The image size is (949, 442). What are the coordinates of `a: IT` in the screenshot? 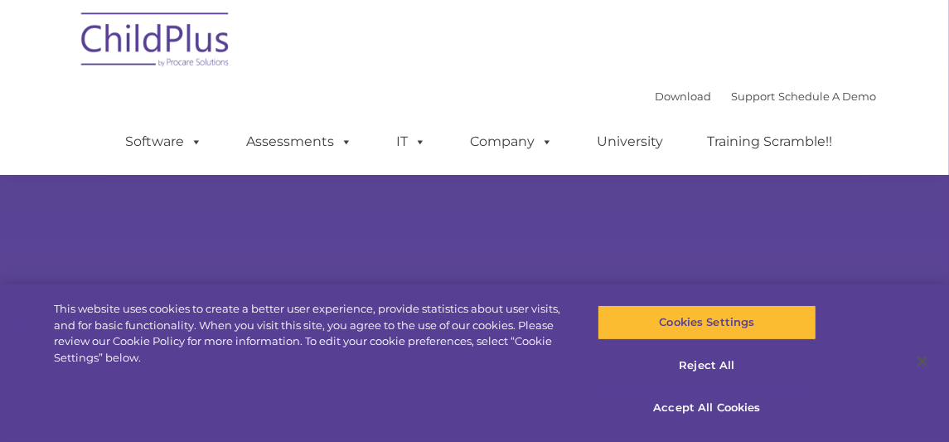 It's located at (412, 142).